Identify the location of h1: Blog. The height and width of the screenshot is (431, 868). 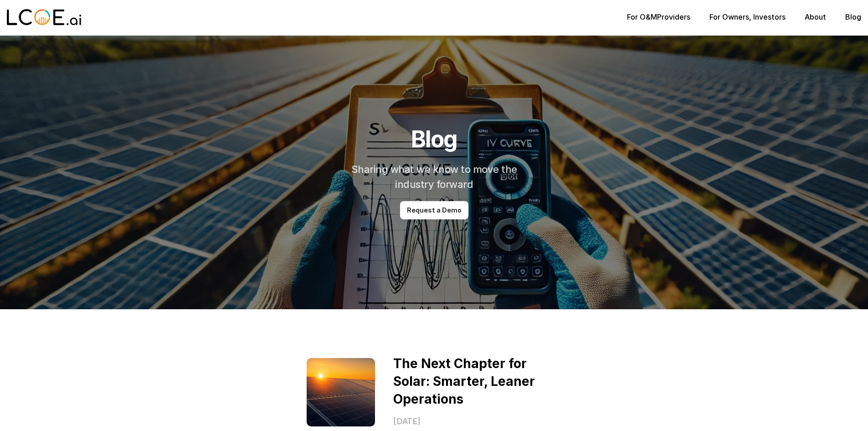
(434, 139).